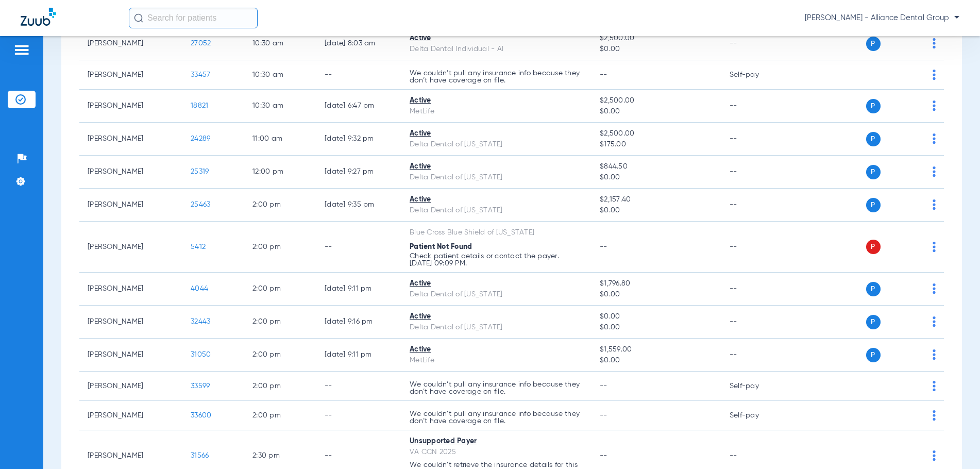 The width and height of the screenshot is (980, 469). What do you see at coordinates (496, 442) in the screenshot?
I see `div: Unsupported Payer` at bounding box center [496, 442].